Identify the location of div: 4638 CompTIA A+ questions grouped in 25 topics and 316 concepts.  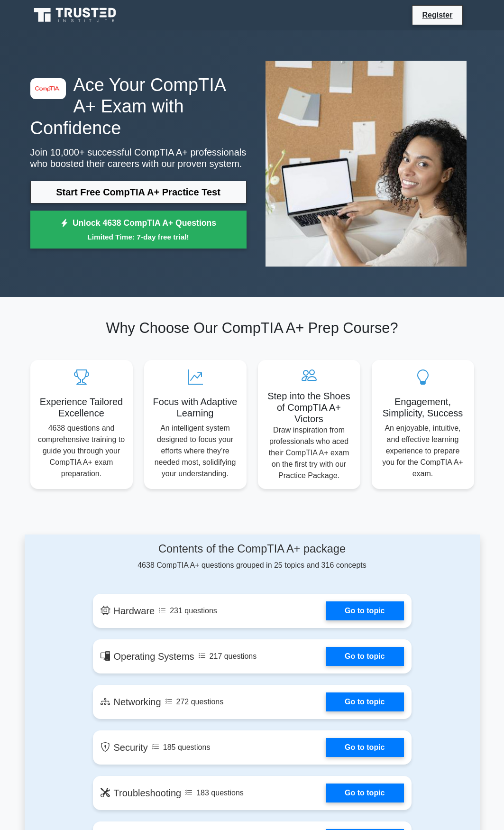
(252, 556).